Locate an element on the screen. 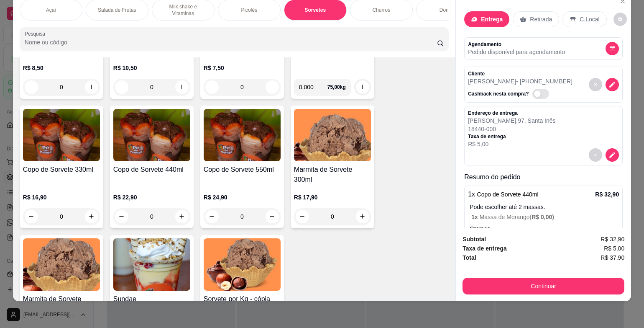 This screenshot has height=328, width=644. span: 1 x is located at coordinates (475, 217).